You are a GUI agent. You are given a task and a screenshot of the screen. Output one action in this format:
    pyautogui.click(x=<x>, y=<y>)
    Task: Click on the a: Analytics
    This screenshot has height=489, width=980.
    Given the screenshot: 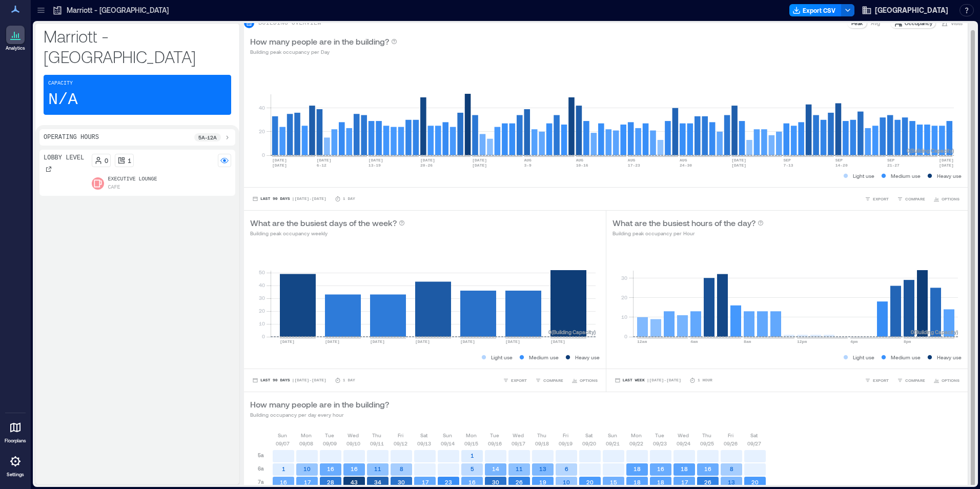 What is the action you would take?
    pyautogui.click(x=16, y=39)
    